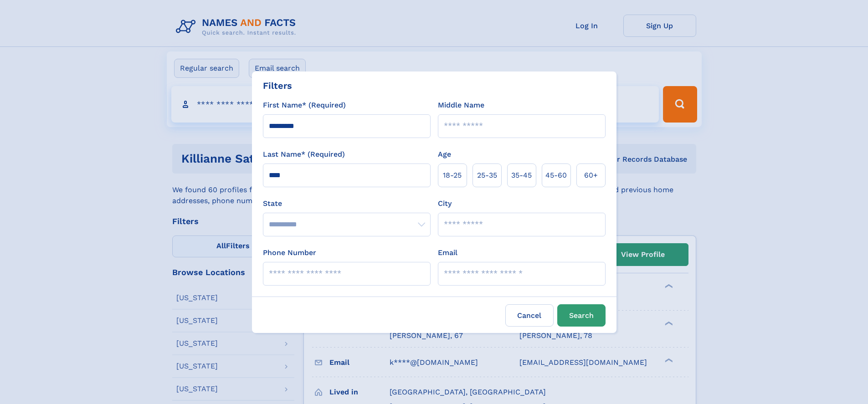  What do you see at coordinates (290, 252) in the screenshot?
I see `label: Phone Number` at bounding box center [290, 252].